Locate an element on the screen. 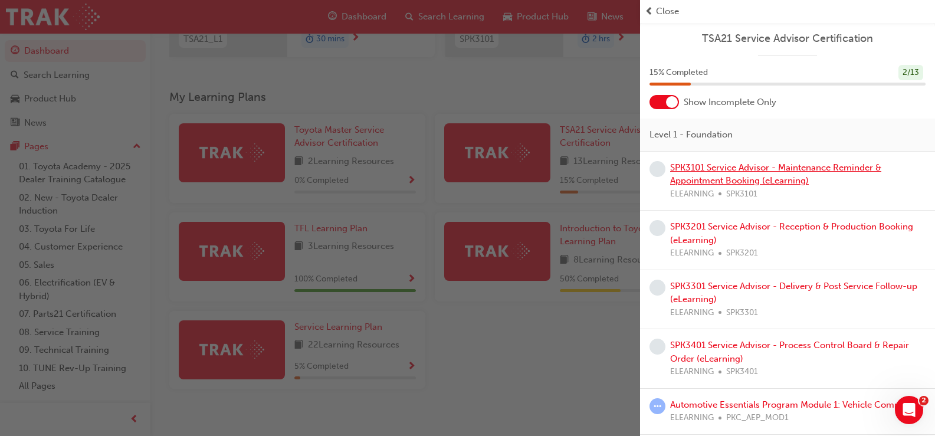 The image size is (935, 436). span: SPK3401 is located at coordinates (742, 372).